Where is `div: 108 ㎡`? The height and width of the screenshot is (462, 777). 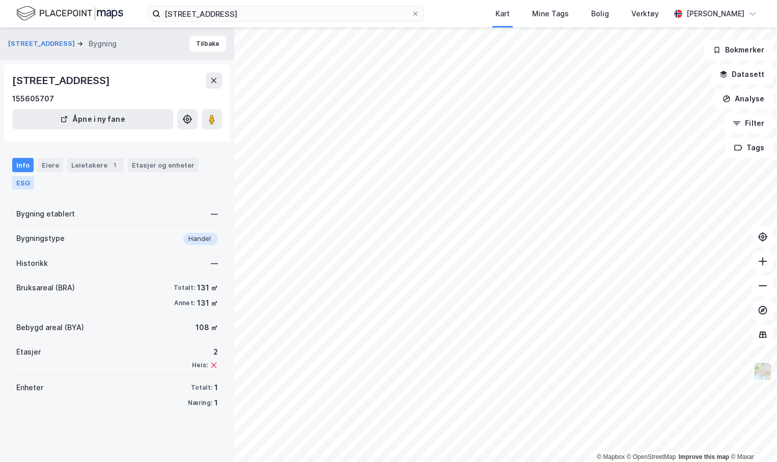 div: 108 ㎡ is located at coordinates (207, 328).